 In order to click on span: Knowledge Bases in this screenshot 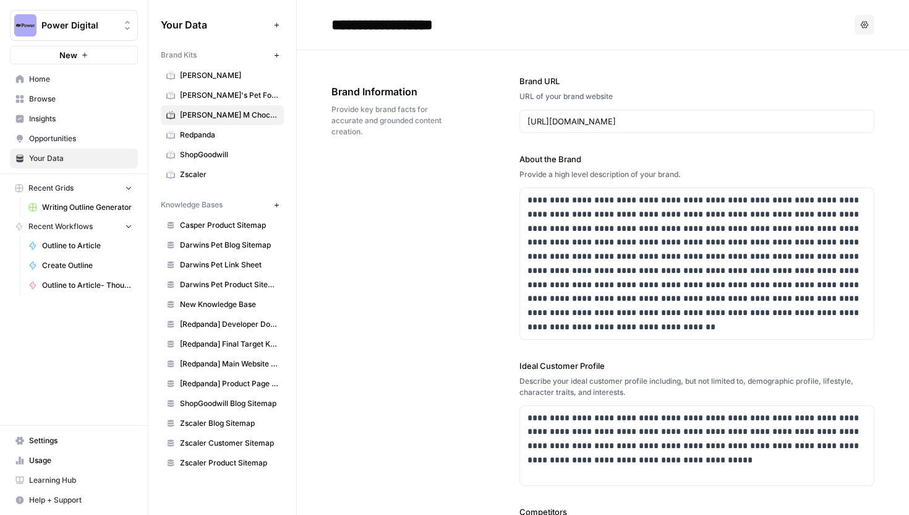, I will do `click(192, 205)`.